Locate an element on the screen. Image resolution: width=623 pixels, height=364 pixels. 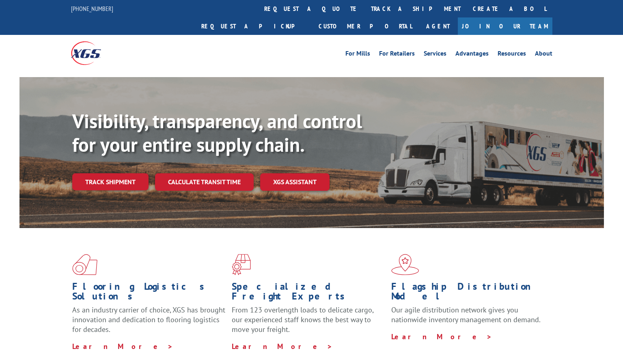
img: xgs-icon-focused-on-flooring-red is located at coordinates (241, 264).